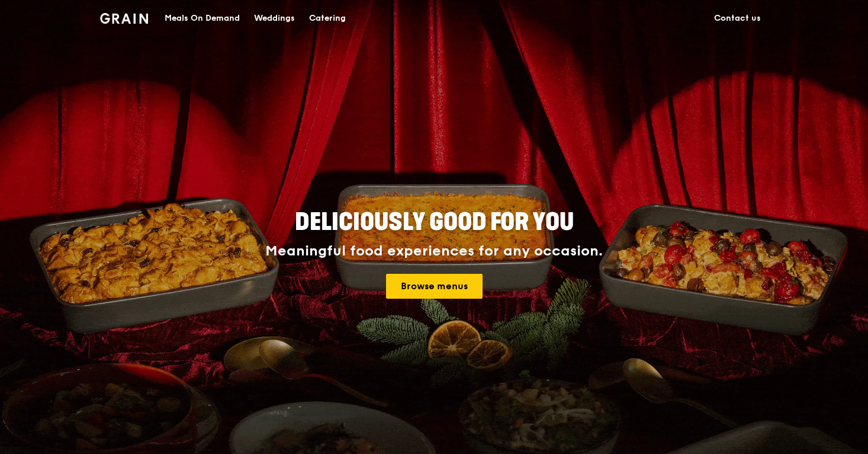 This screenshot has width=868, height=454. Describe the element at coordinates (274, 18) in the screenshot. I see `a: Weddings` at that location.